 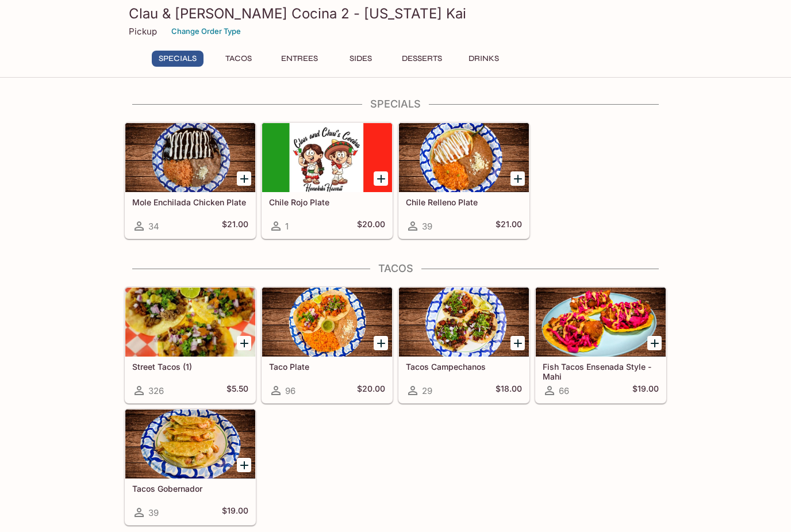 What do you see at coordinates (327, 181) in the screenshot?
I see `a: Chile Rojo Plate1$20.00` at bounding box center [327, 181].